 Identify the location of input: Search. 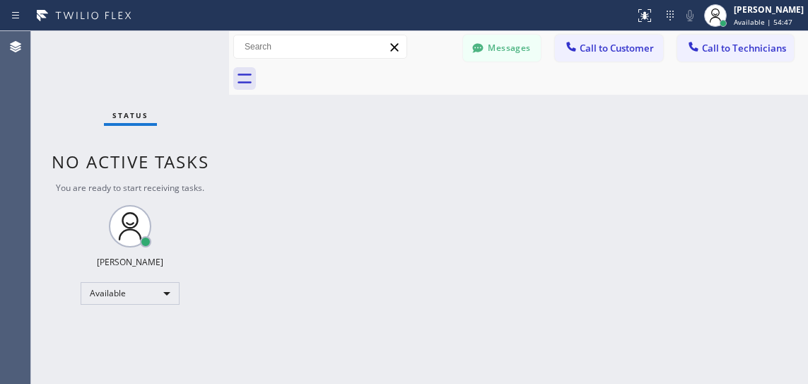
(320, 47).